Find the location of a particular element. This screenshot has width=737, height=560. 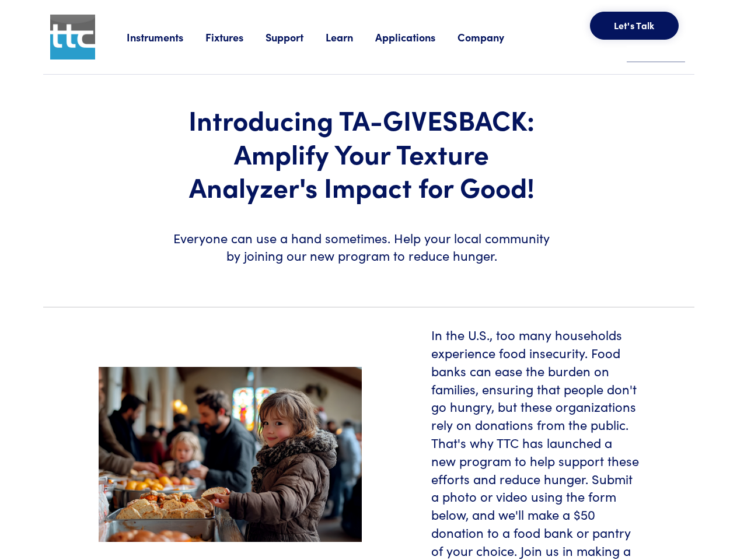

button: Let's Talk is located at coordinates (634, 26).